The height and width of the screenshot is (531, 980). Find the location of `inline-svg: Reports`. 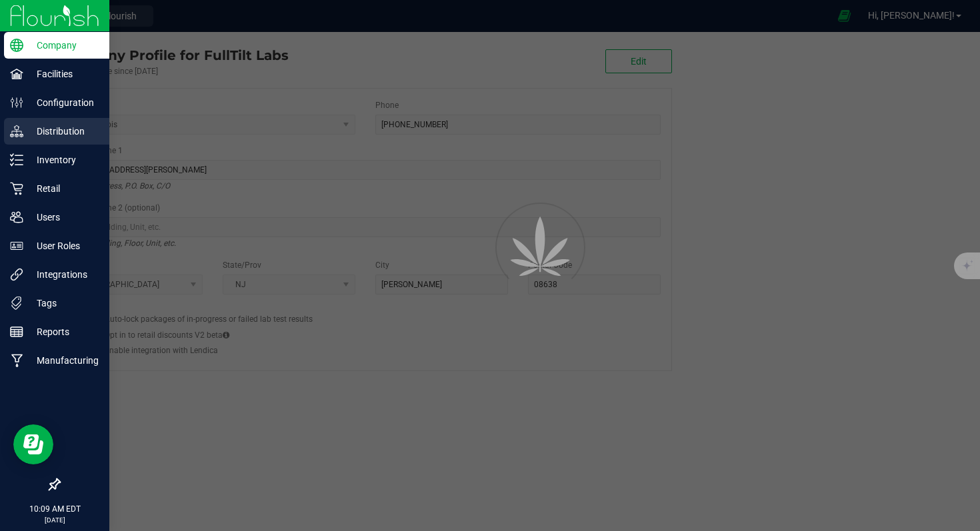

inline-svg: Reports is located at coordinates (17, 332).